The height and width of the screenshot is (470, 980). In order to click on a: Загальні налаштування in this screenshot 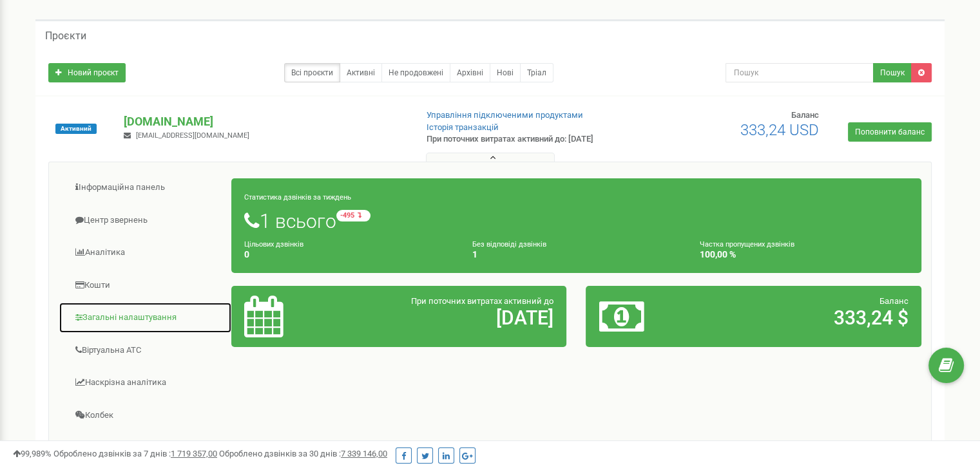, I will do `click(145, 318)`.